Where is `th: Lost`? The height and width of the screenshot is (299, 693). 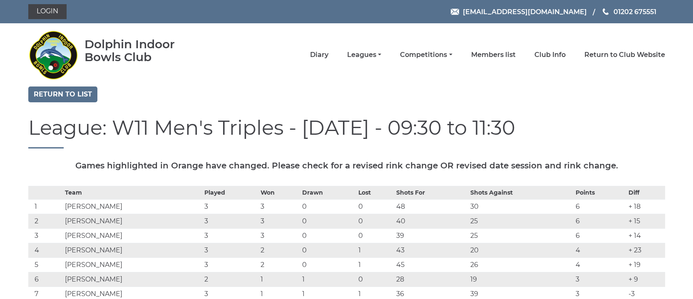 th: Lost is located at coordinates (375, 193).